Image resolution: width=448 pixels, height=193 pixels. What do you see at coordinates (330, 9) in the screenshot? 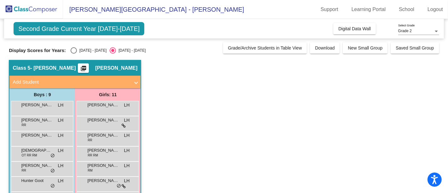
I see `a: Support` at bounding box center [330, 9].